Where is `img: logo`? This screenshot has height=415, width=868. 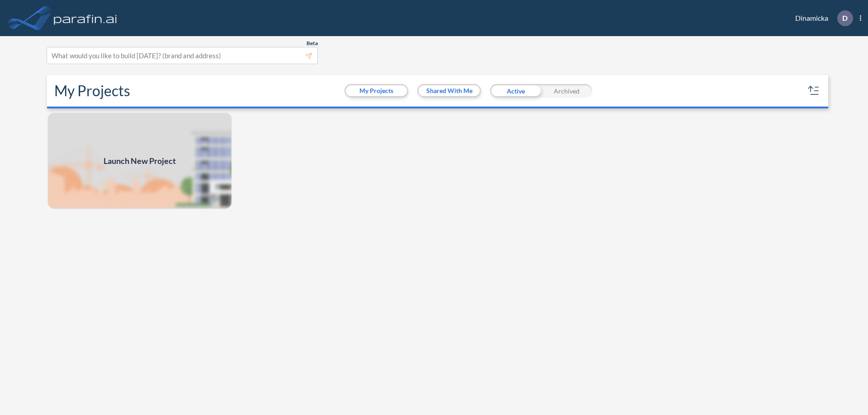
img: logo is located at coordinates (85, 18).